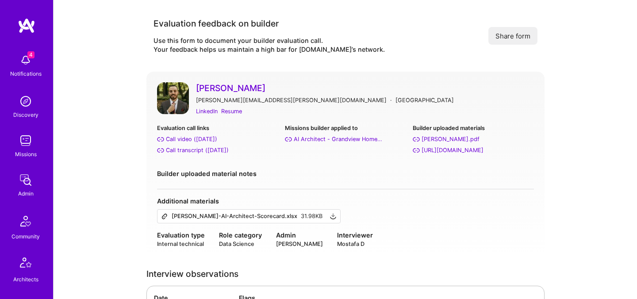  Describe the element at coordinates (26, 73) in the screenshot. I see `div: Notifications` at that location.